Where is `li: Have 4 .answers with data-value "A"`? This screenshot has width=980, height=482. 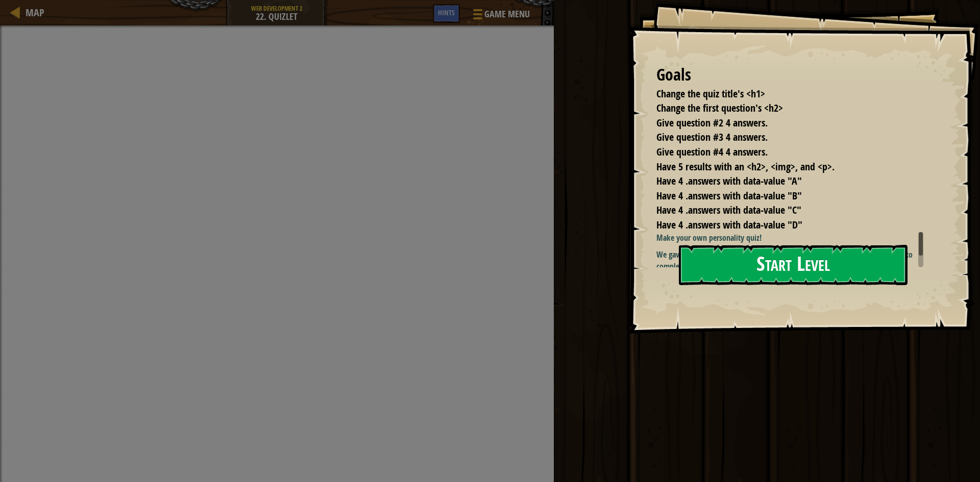
li: Have 4 .answers with data-value "A" is located at coordinates (782, 181).